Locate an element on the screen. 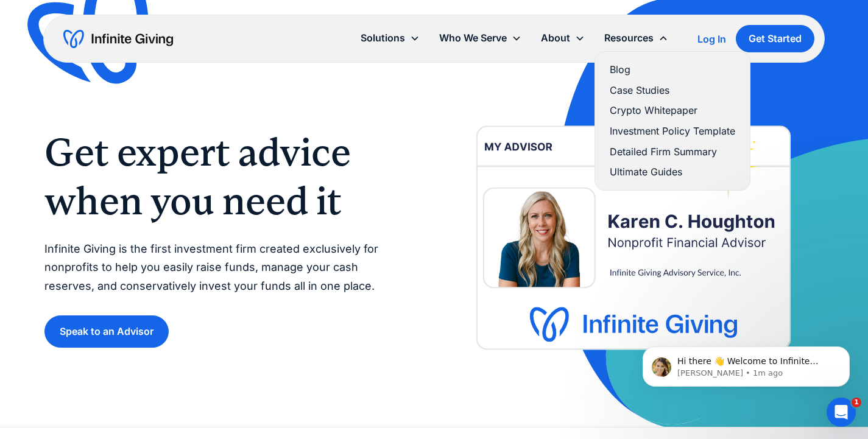  a: Get Started is located at coordinates (775, 39).